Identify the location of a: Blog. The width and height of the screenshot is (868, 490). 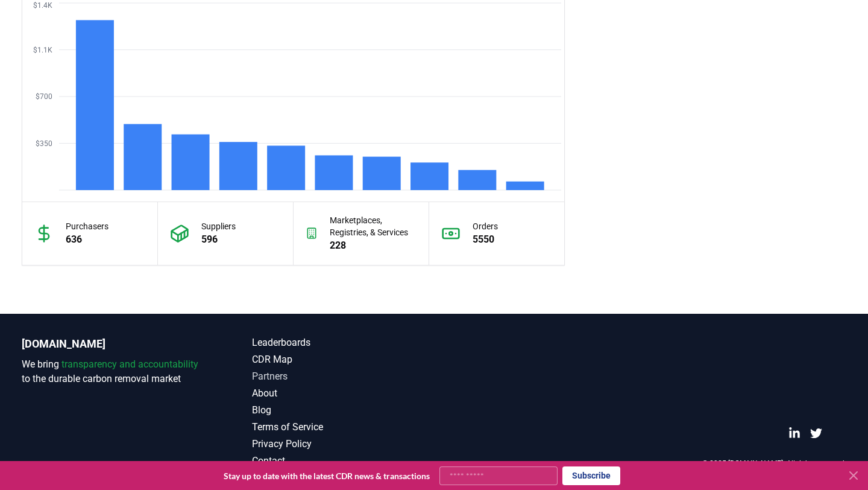
(343, 410).